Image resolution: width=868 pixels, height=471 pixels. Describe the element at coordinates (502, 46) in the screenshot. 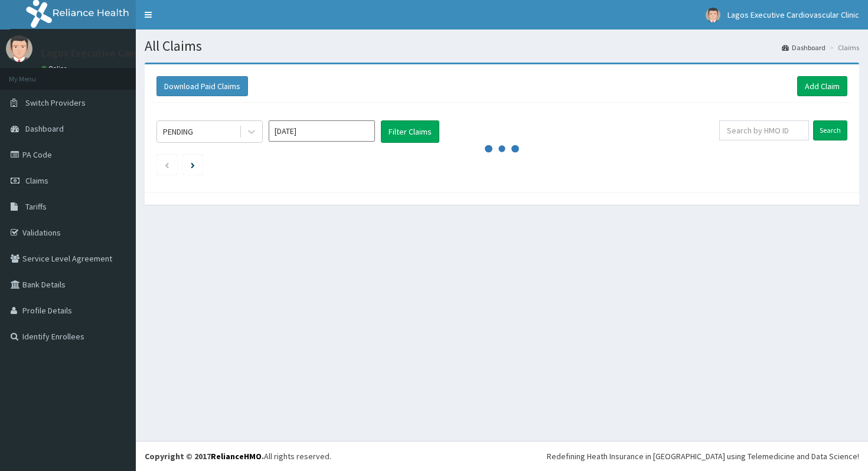

I see `h1: All Claims` at that location.